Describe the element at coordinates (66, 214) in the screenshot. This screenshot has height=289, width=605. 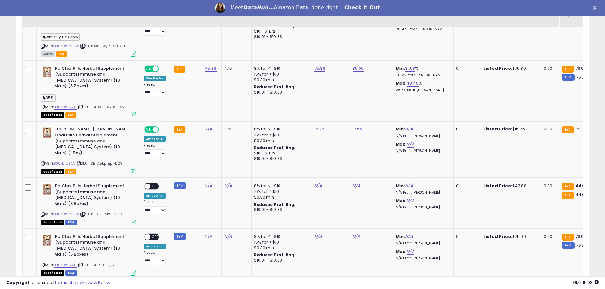
I see `a: B002XW2K9W` at that location.